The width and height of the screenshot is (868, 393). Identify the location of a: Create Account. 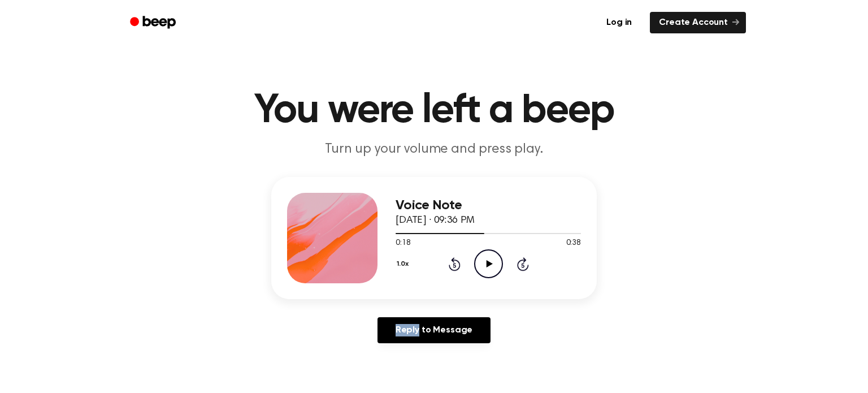
(698, 23).